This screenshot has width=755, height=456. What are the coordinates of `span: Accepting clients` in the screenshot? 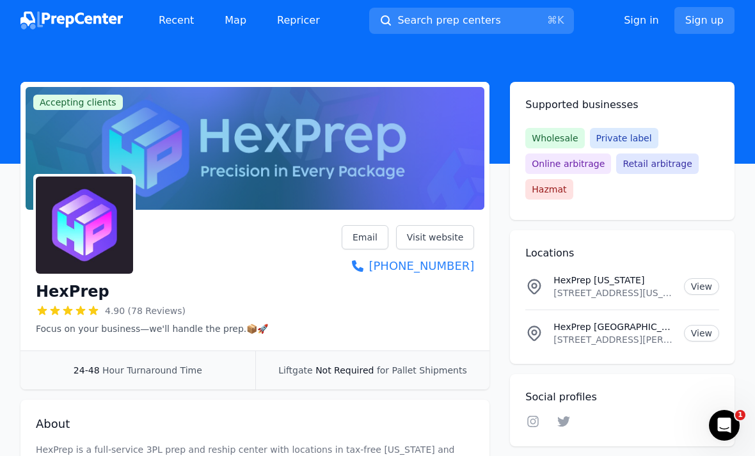 It's located at (78, 102).